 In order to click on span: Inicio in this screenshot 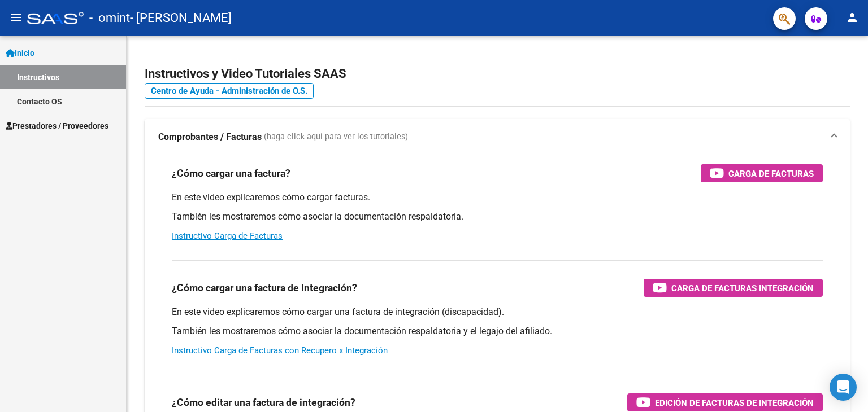, I will do `click(20, 53)`.